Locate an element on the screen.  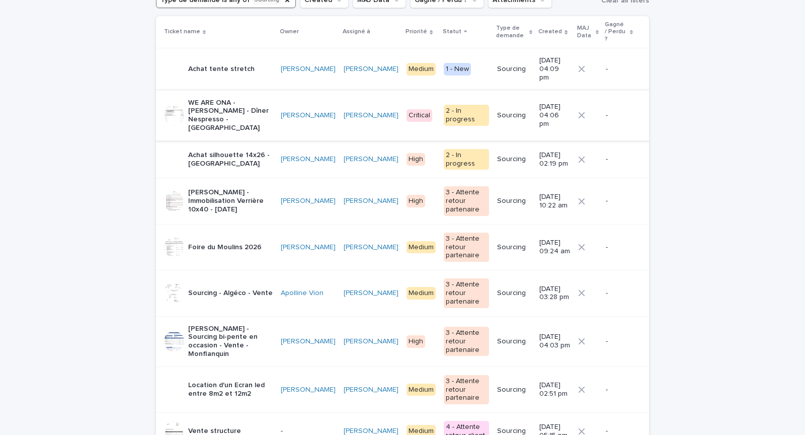
p: Priorité is located at coordinates (416, 32).